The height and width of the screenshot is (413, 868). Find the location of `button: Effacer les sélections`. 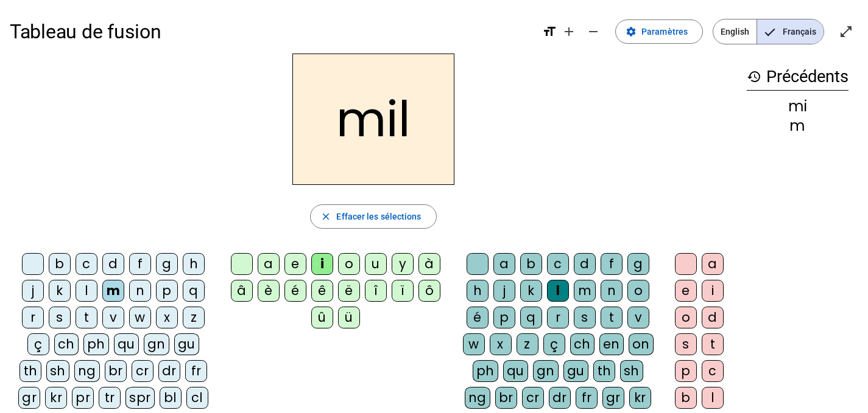

button: Effacer les sélections is located at coordinates (373, 216).